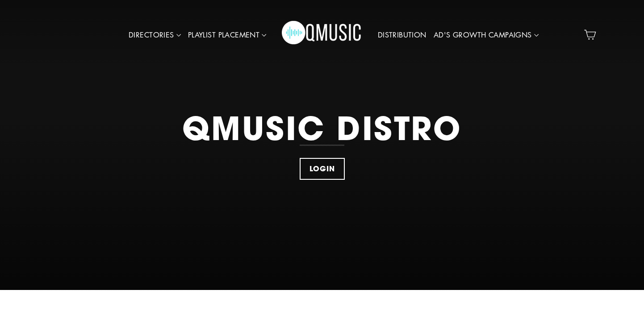 Image resolution: width=644 pixels, height=327 pixels. What do you see at coordinates (155, 35) in the screenshot?
I see `a: DIRECTORIES` at bounding box center [155, 35].